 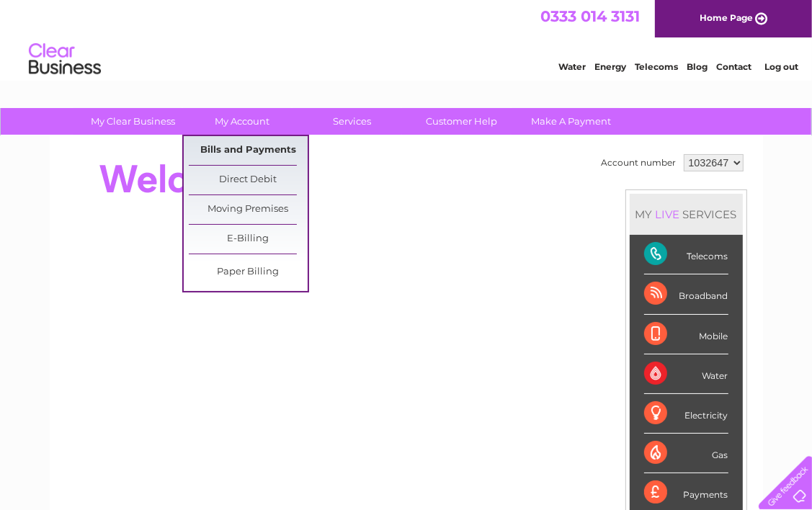 I want to click on a: Moving Premises, so click(x=248, y=209).